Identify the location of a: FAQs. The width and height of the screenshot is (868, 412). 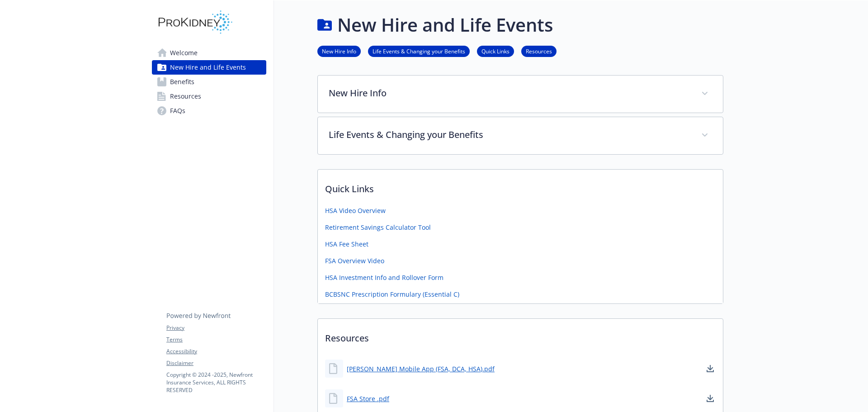
(209, 111).